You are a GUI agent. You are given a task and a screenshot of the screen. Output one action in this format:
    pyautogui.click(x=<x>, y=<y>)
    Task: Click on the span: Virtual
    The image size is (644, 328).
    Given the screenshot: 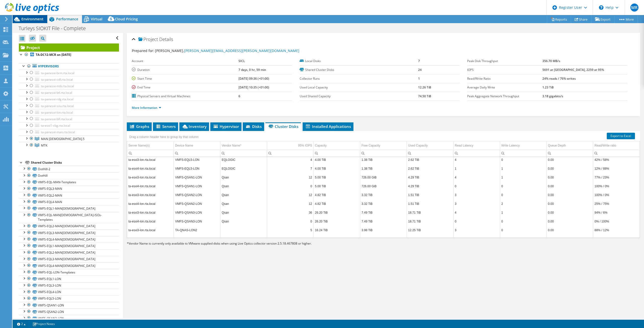 What is the action you would take?
    pyautogui.click(x=96, y=19)
    